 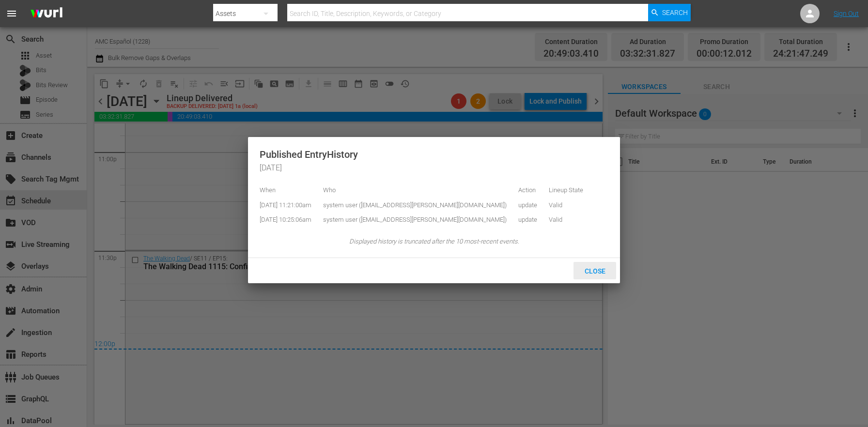 I want to click on button: Close, so click(x=595, y=271).